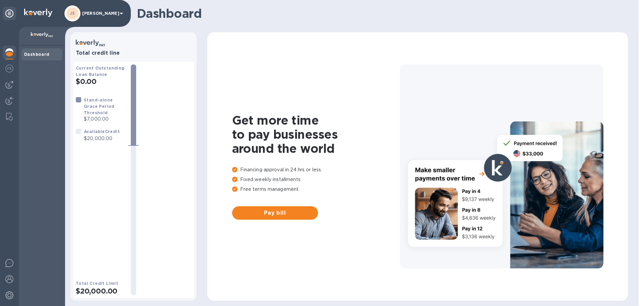  What do you see at coordinates (10, 13) in the screenshot?
I see `div: Unpin categories` at bounding box center [10, 13].